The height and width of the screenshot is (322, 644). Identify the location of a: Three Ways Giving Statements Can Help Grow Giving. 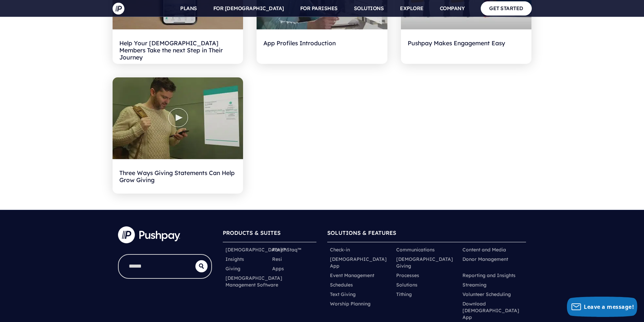
(178, 136).